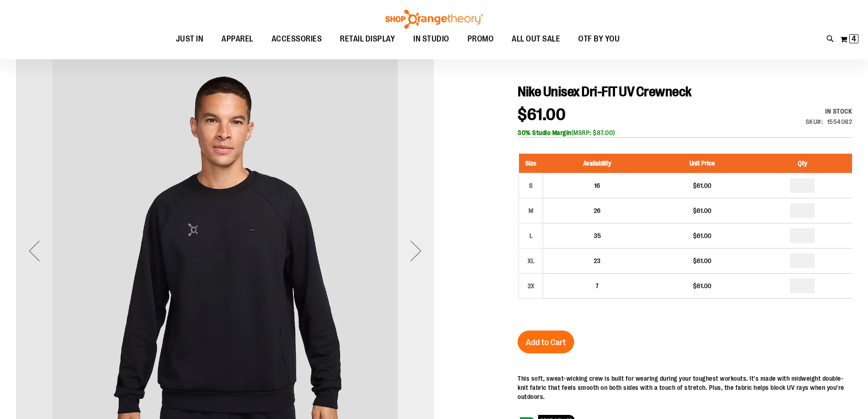 This screenshot has width=868, height=419. I want to click on div: M, so click(531, 211).